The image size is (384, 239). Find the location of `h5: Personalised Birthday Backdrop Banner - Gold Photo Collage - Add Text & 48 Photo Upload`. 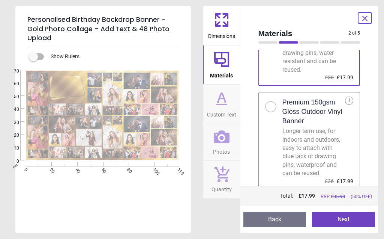

h5: Personalised Birthday Backdrop Banner - Gold Photo Collage - Add Text & 48 Photo Upload is located at coordinates (103, 29).